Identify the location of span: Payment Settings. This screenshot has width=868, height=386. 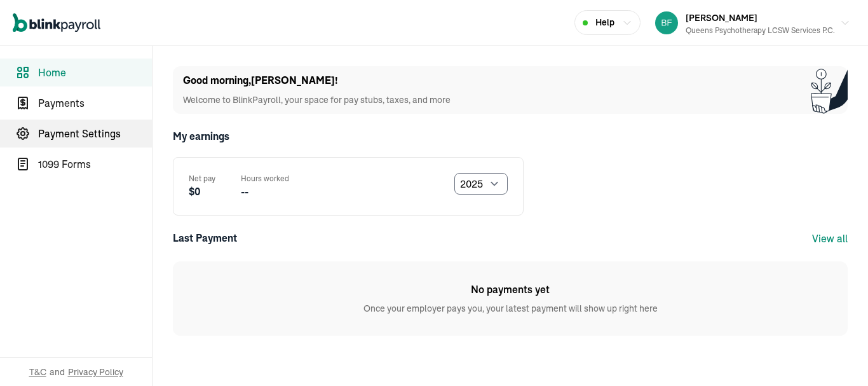
(94, 134).